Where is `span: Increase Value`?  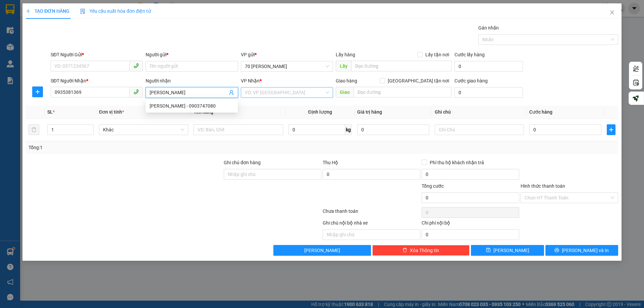 span: Increase Value is located at coordinates (90, 127).